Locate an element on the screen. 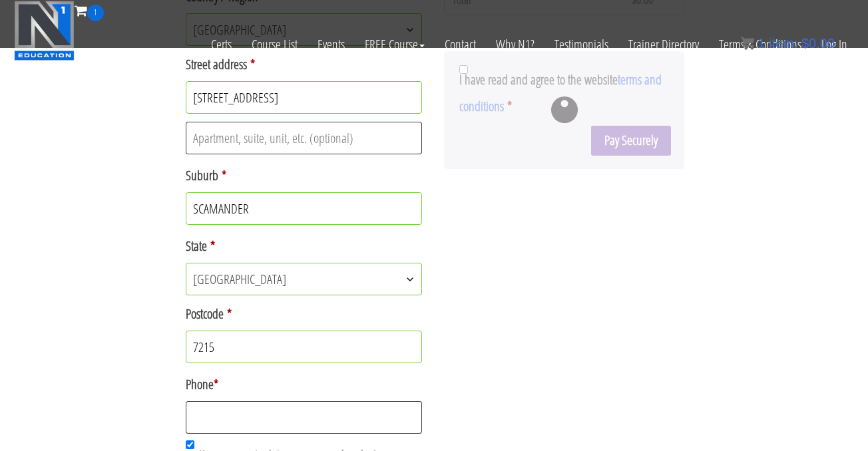 The width and height of the screenshot is (868, 451). a: 1 is located at coordinates (89, 10).